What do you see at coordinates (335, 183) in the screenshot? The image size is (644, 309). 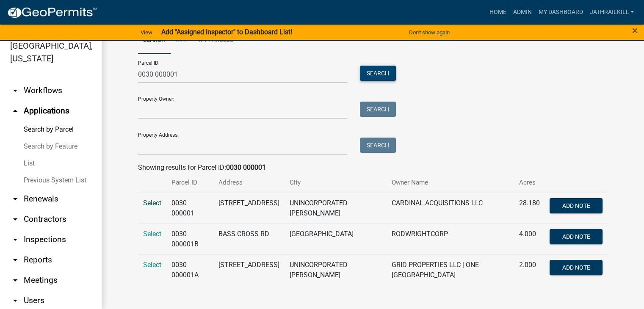 I see `th: City` at bounding box center [335, 183].